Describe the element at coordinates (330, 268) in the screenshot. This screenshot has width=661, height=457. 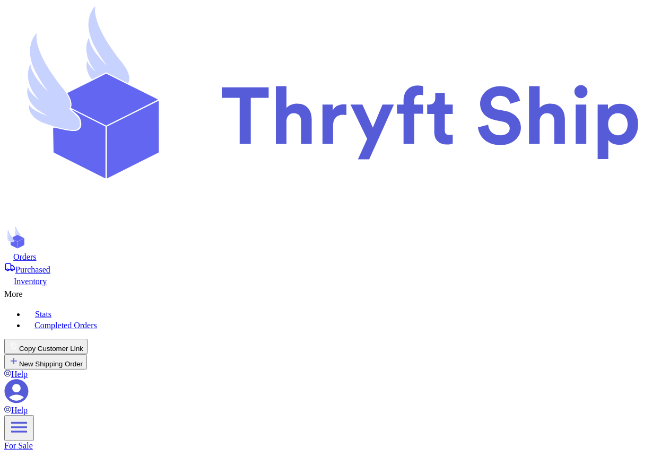
I see `a: Purchased` at that location.